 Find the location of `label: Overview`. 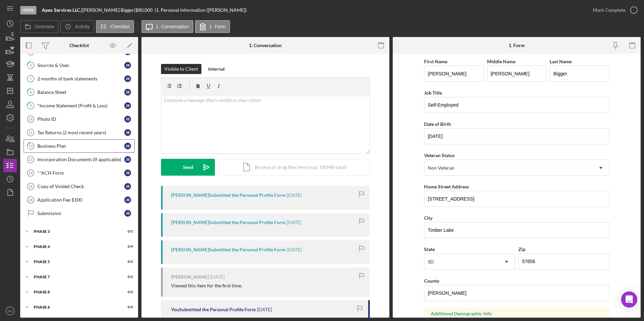

label: Overview is located at coordinates (45, 27).